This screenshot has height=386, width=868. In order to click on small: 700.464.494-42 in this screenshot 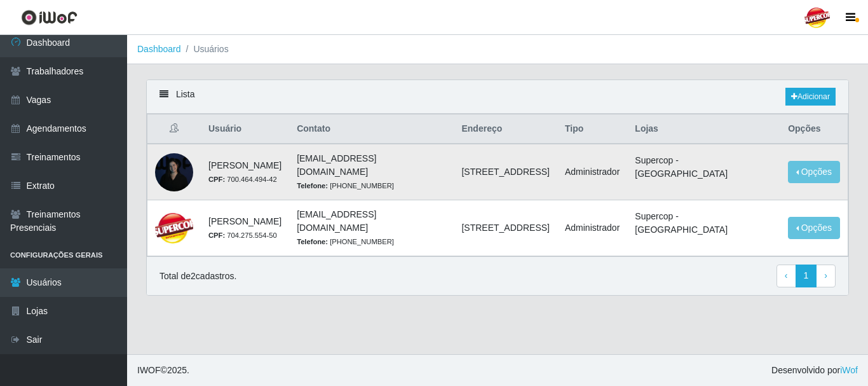, I will do `click(243, 179)`.